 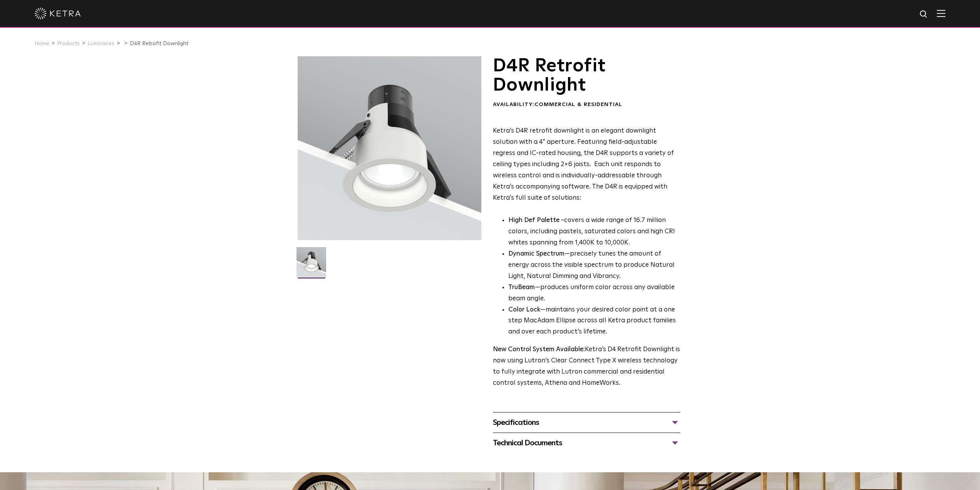 I want to click on strong: Dynamic Spectrum, so click(x=536, y=253).